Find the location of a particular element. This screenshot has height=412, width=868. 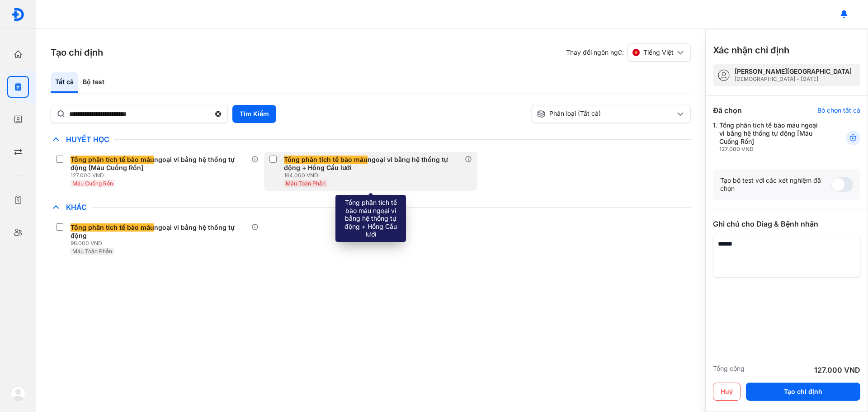

h3: Xác nhận chỉ định is located at coordinates (750, 51).